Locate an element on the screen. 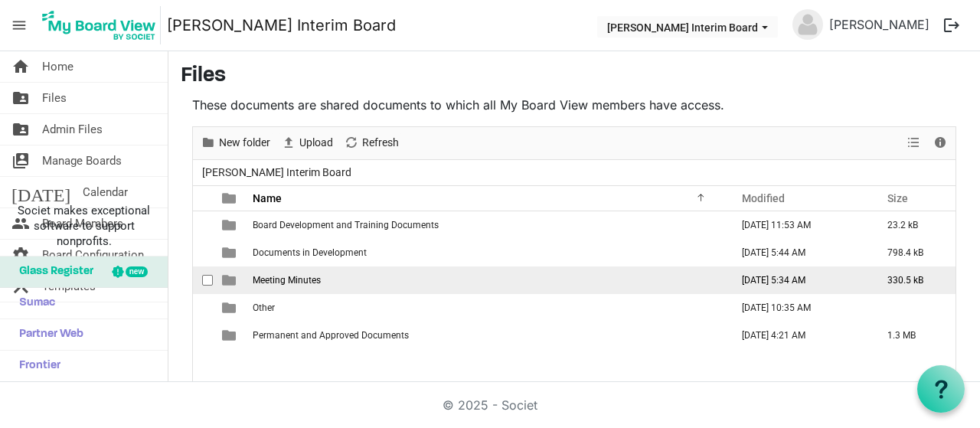  button: RICCA Interim Board dropdownbutton is located at coordinates (688, 27).